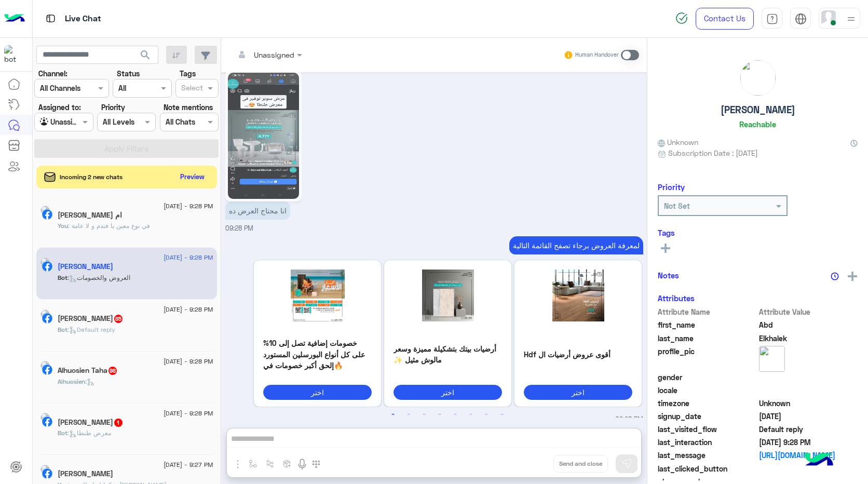  I want to click on a: tab, so click(772, 18).